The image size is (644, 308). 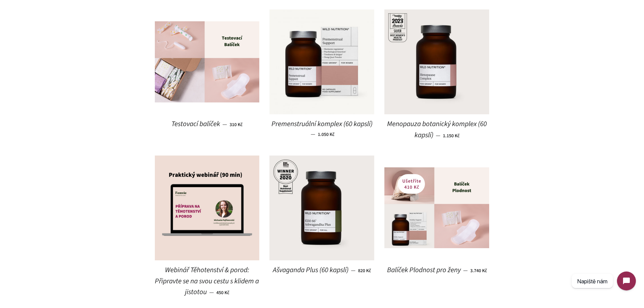 What do you see at coordinates (411, 184) in the screenshot?
I see `p: Ušetříte 410 Kč` at bounding box center [411, 184].